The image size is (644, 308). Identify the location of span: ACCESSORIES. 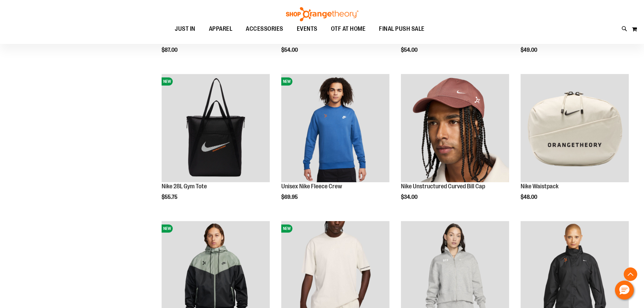
(264, 29).